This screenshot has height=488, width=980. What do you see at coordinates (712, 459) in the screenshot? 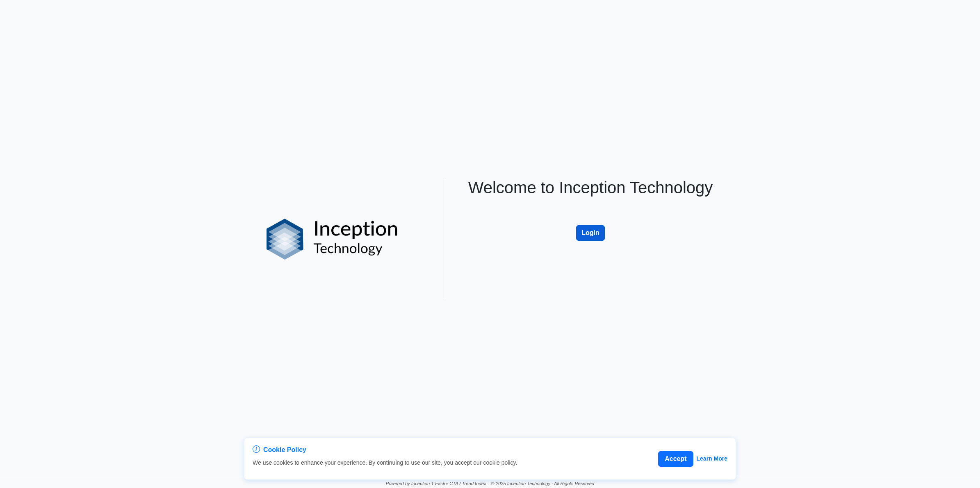
I see `a: Learn More` at bounding box center [712, 459].